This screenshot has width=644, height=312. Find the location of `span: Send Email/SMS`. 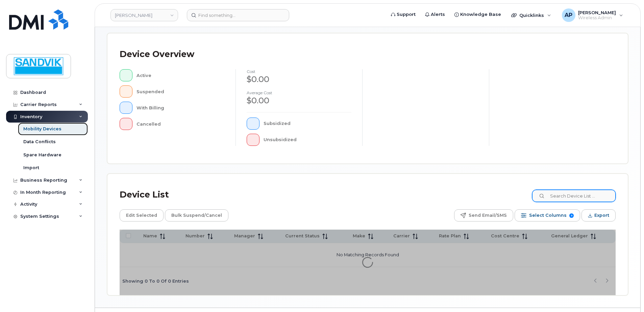

span: Send Email/SMS is located at coordinates (488, 216).